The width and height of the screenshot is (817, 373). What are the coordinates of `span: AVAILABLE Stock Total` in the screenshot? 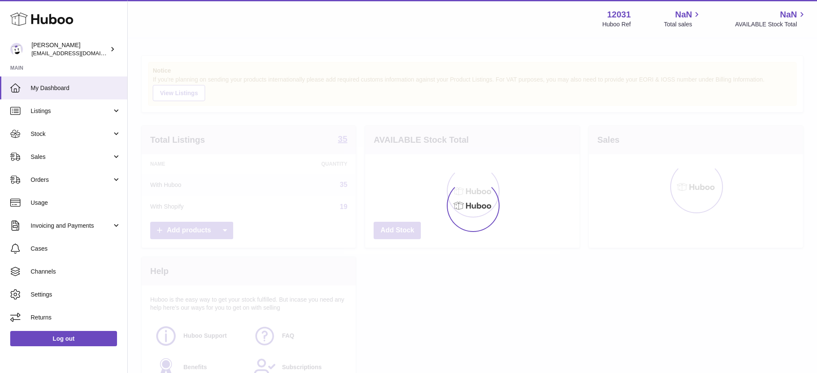 It's located at (770, 24).